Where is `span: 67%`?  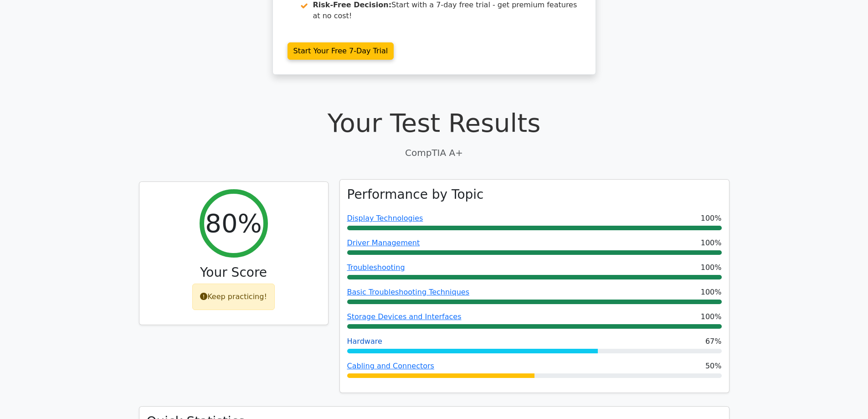 span: 67% is located at coordinates (714, 342).